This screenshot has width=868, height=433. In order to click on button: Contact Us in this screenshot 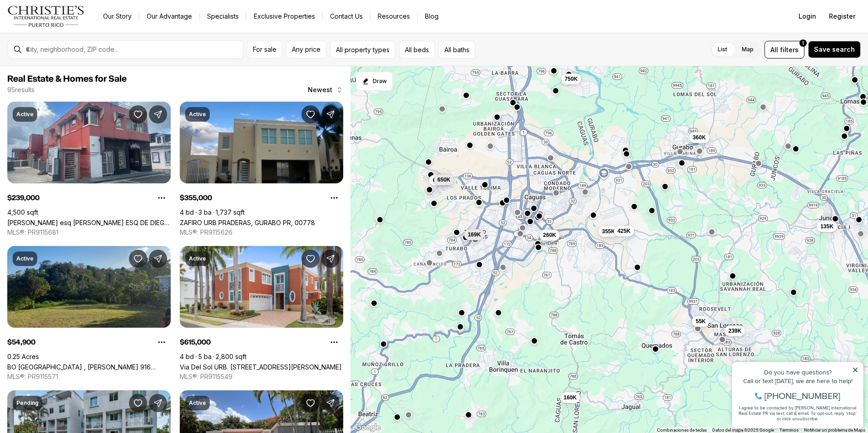, I will do `click(346, 16)`.